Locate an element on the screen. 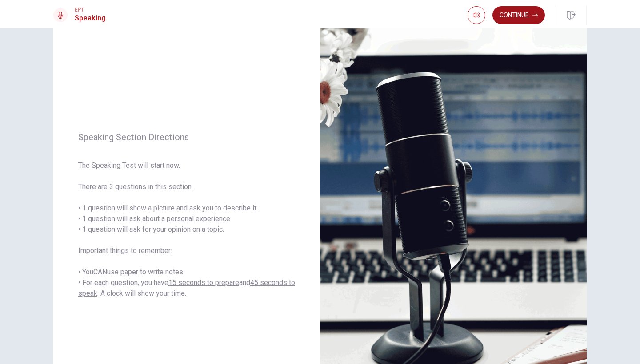 Image resolution: width=640 pixels, height=364 pixels. span: EPT is located at coordinates (90, 10).